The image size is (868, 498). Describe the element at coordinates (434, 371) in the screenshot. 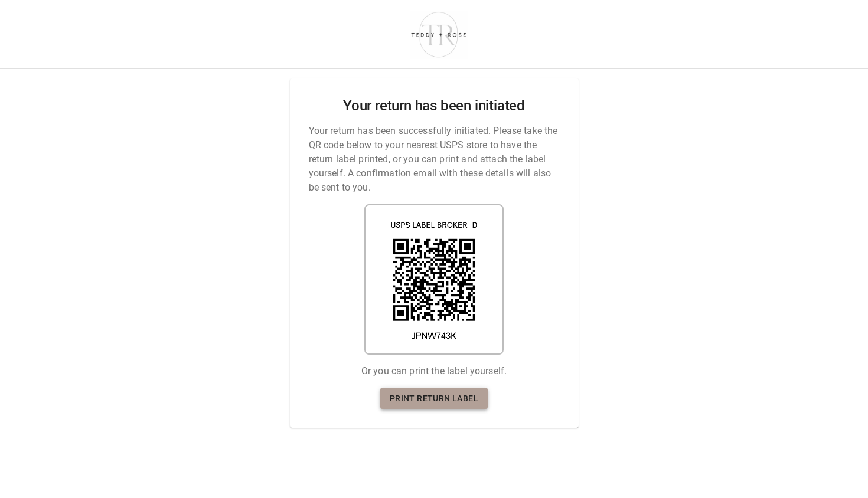

I see `p: Or you can print the label yourself.` at that location.